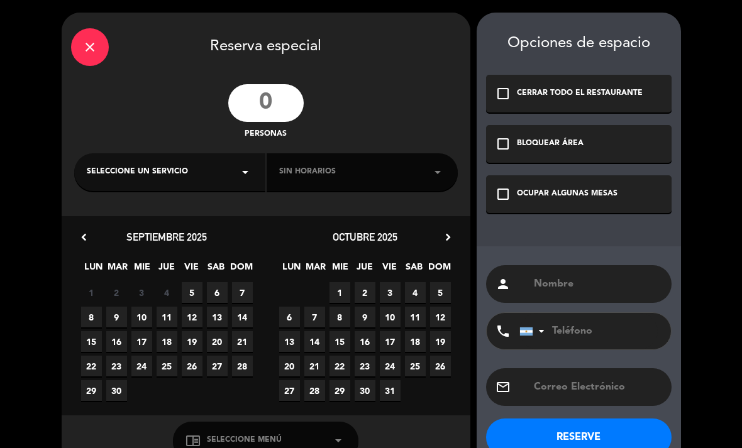 The image size is (742, 448). Describe the element at coordinates (534, 331) in the screenshot. I see `div: Argentina: +54` at that location.